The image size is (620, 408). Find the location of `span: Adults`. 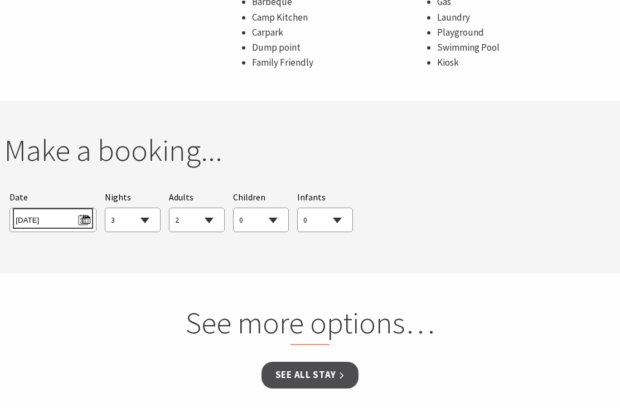

span: Adults is located at coordinates (181, 197).